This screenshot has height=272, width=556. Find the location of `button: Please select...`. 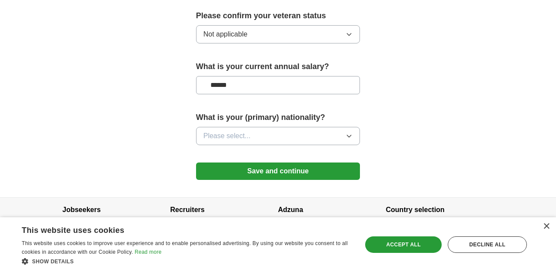

button: Please select... is located at coordinates (278, 136).